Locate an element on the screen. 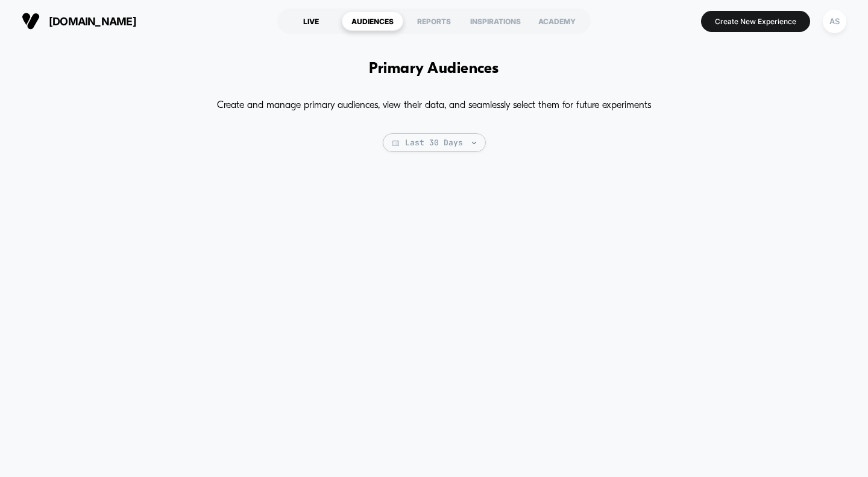  div: REPORTS is located at coordinates (434, 21).